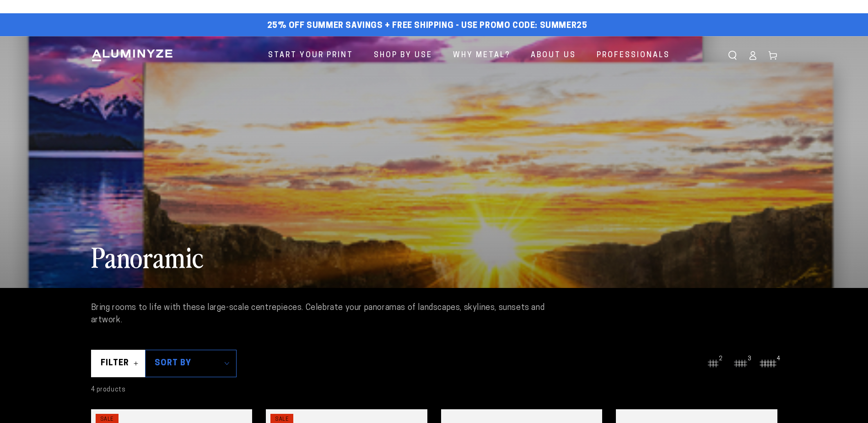 The image size is (868, 423). Describe the element at coordinates (310, 55) in the screenshot. I see `a: Start Your Print` at that location.